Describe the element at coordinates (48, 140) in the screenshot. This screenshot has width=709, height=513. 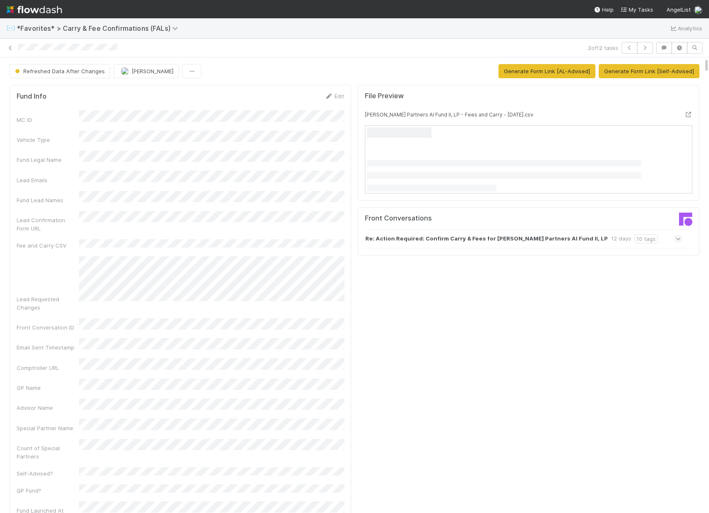
I see `div: Vehicle Type` at that location.